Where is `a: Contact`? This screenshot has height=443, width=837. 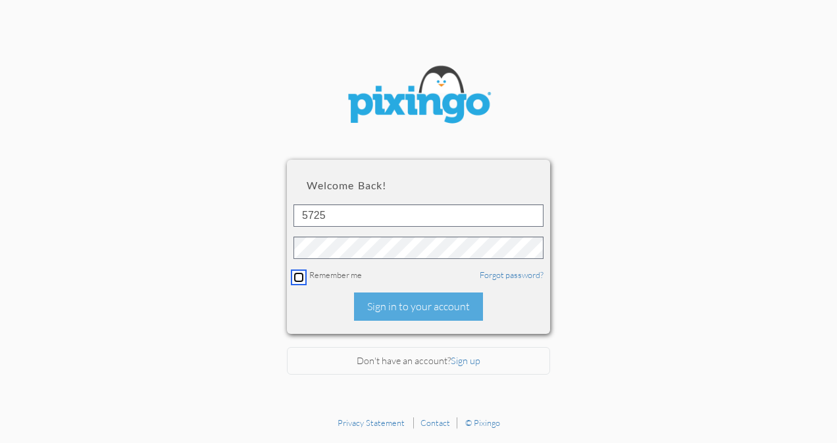
a: Contact is located at coordinates (435, 423).